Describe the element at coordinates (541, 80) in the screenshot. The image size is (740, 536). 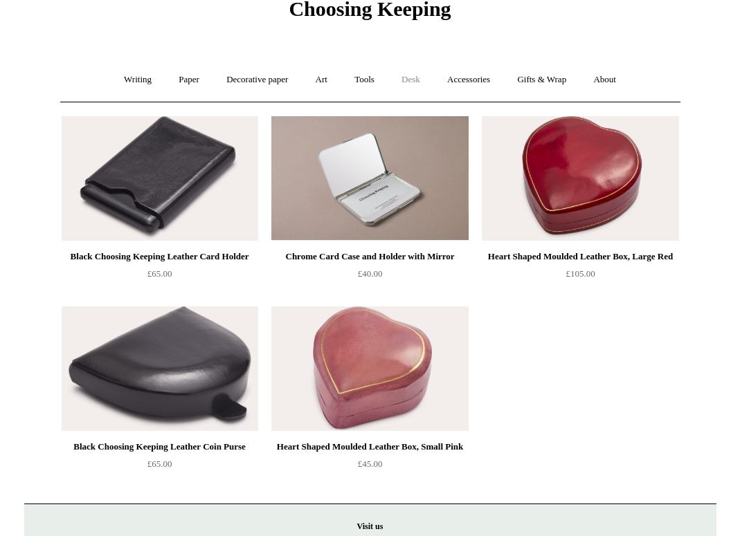
I see `a: Gifts & Wrap` at that location.